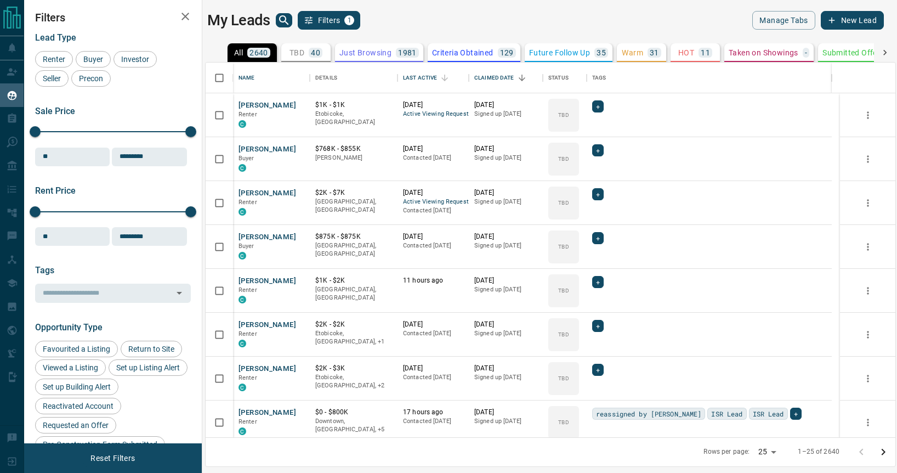  I want to click on div: Buyer, so click(93, 59).